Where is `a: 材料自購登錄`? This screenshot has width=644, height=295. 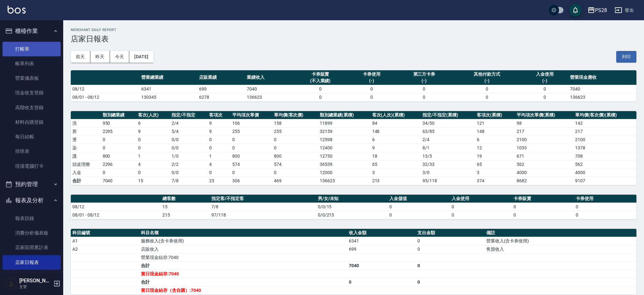 a: 材料自購登錄 is located at coordinates (32, 122).